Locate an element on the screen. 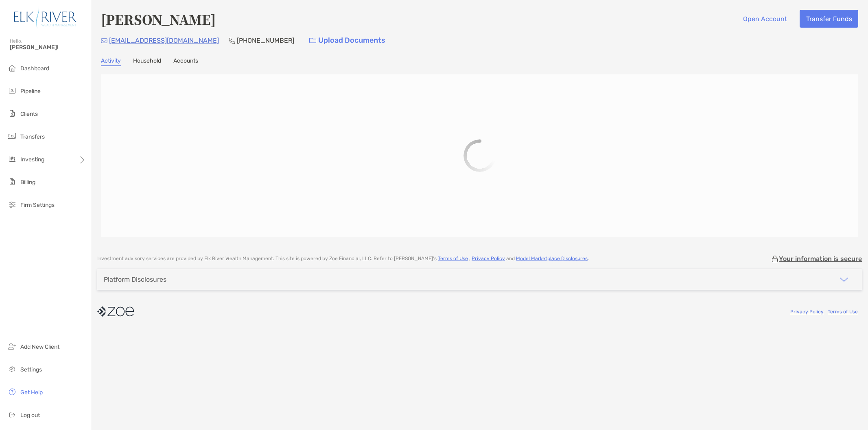  img: Email Icon is located at coordinates (104, 41).